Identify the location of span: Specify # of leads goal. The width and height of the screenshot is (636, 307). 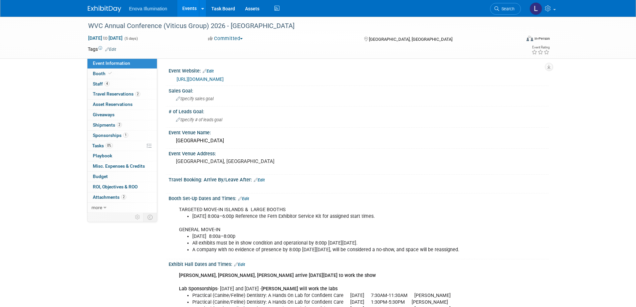
(199, 119).